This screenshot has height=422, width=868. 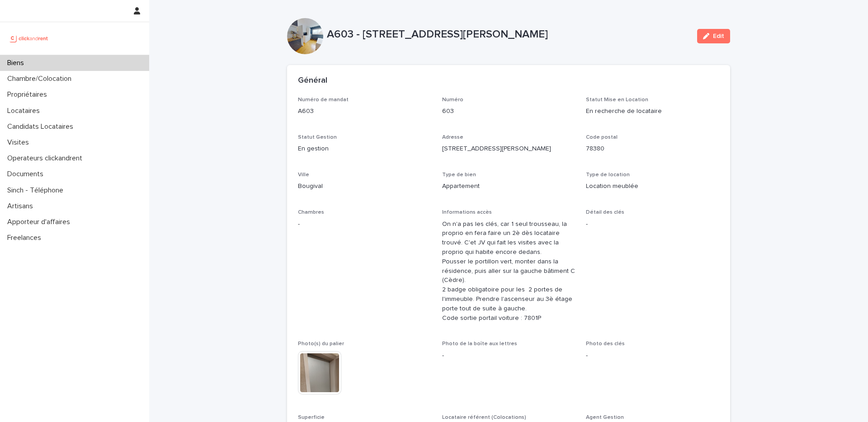 I want to click on span: Informations accès, so click(x=467, y=212).